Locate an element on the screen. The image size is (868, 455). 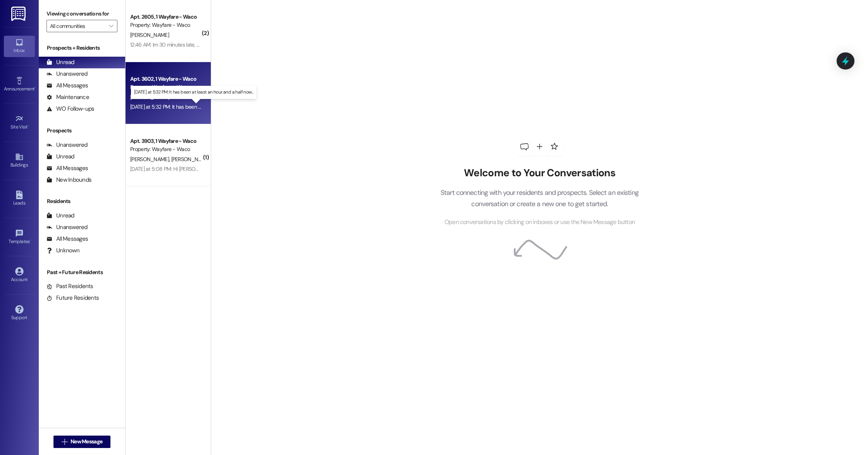
img: ResiDesk Logo is located at coordinates (19, 13).